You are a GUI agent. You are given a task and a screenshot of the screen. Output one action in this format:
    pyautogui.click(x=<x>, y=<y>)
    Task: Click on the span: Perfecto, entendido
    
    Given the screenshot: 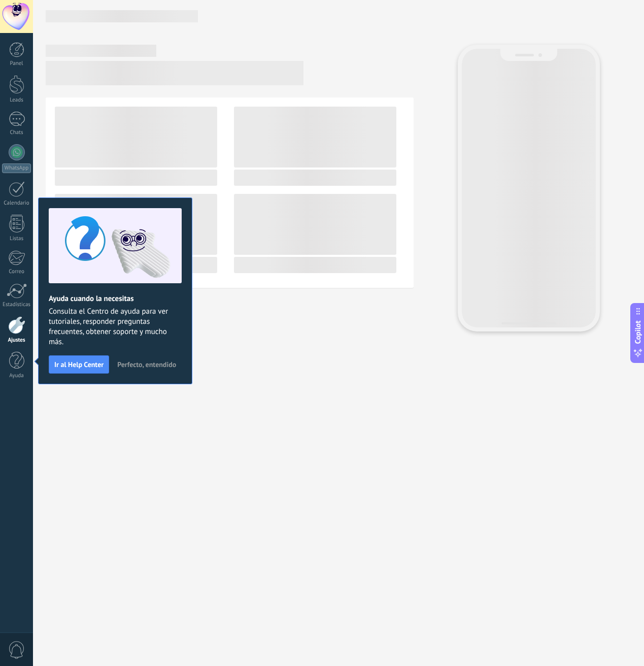 What is the action you would take?
    pyautogui.click(x=147, y=364)
    